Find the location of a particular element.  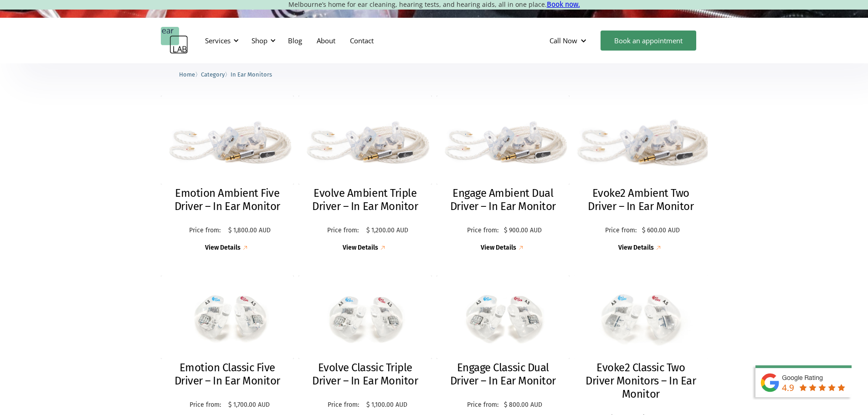

a: Engage Ambient Dual Driver – In Ear MonitorEngage Ambient Dual Driver – In Ear MonitorPrice from:... is located at coordinates (503, 174).